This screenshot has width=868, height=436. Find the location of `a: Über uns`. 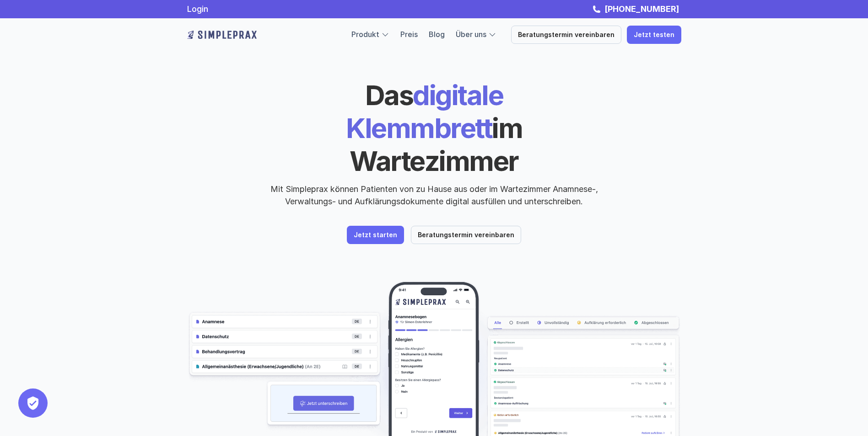

a: Über uns is located at coordinates (471, 34).